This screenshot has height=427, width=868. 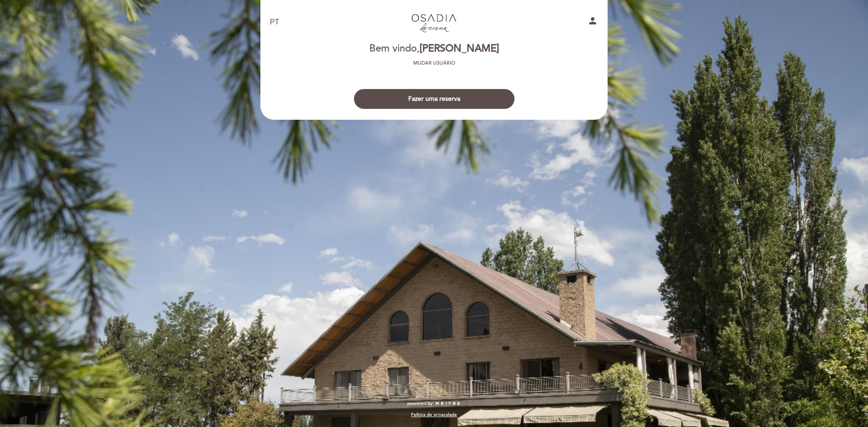 I want to click on i: person, so click(x=592, y=21).